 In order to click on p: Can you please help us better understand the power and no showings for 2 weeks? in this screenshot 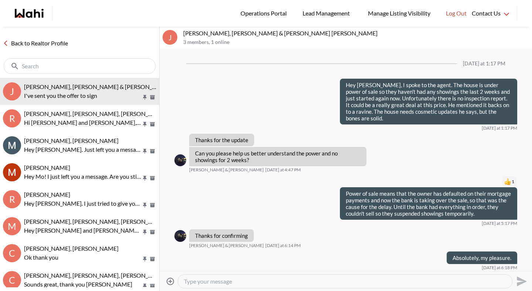, I will do `click(278, 157)`.